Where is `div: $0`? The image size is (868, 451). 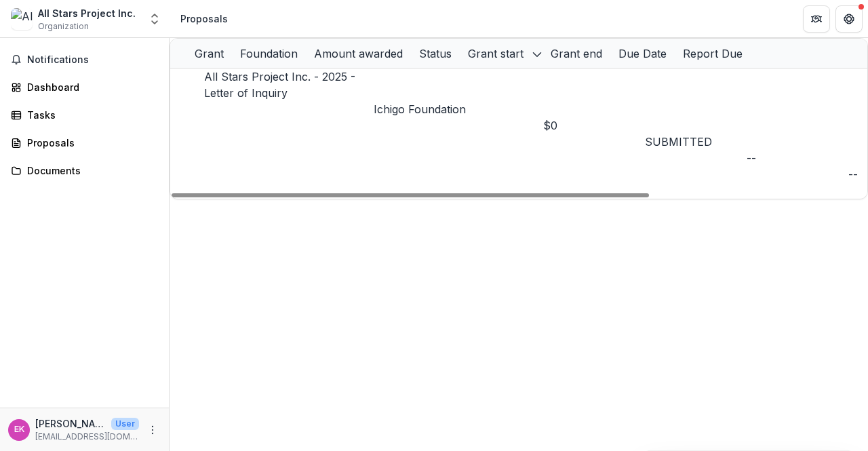 div: $0 is located at coordinates (594, 125).